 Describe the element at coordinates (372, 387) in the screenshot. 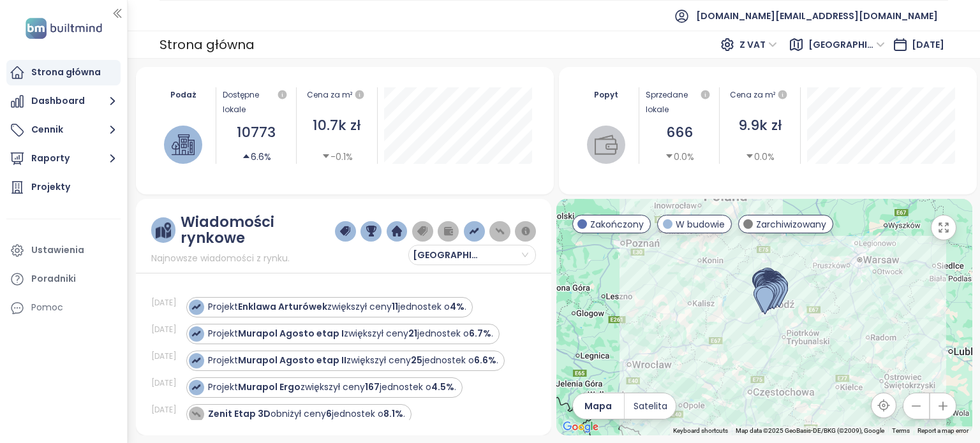

I see `strong: 167` at that location.